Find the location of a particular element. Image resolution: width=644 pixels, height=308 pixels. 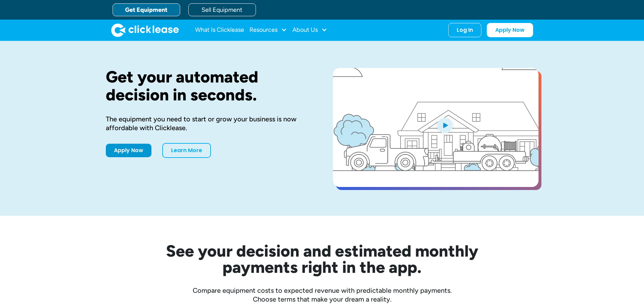

a: home is located at coordinates (145, 30).